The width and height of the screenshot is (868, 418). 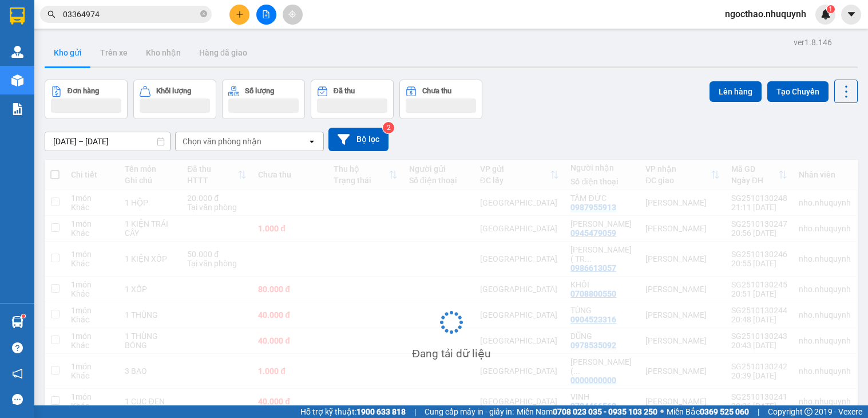 I want to click on div: Đang tải dữ liệu, so click(x=451, y=354).